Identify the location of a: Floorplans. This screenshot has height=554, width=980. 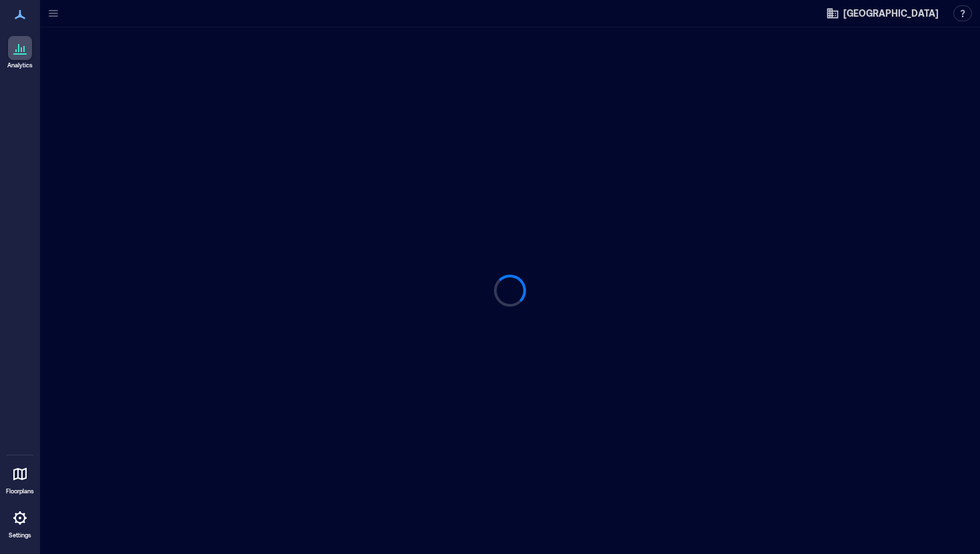
(20, 479).